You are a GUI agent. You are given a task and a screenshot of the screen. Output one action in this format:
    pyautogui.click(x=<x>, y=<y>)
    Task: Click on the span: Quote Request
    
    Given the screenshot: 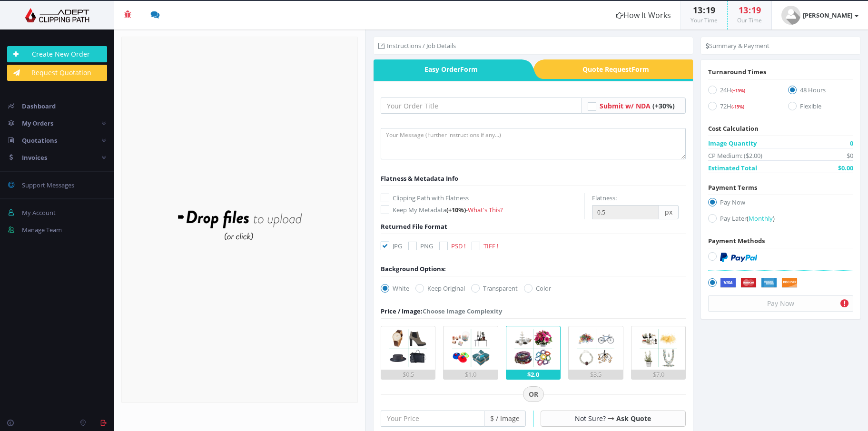 What is the action you would take?
    pyautogui.click(x=619, y=69)
    